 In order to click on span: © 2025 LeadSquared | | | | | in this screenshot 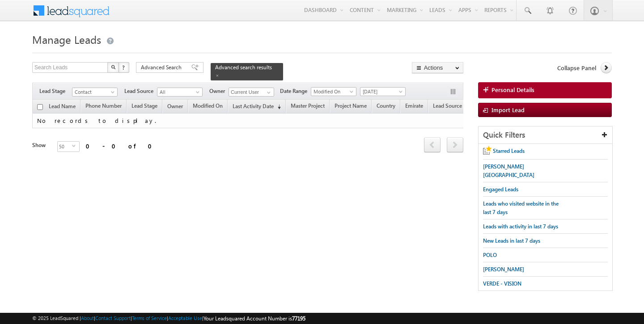, I will do `click(169, 318)`.